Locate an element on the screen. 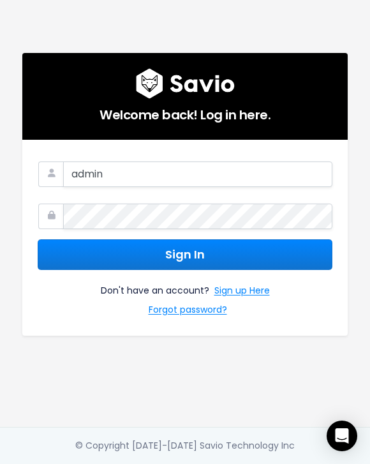 The height and width of the screenshot is (464, 370). h5: Welcome back! Log in here. is located at coordinates (185, 112).